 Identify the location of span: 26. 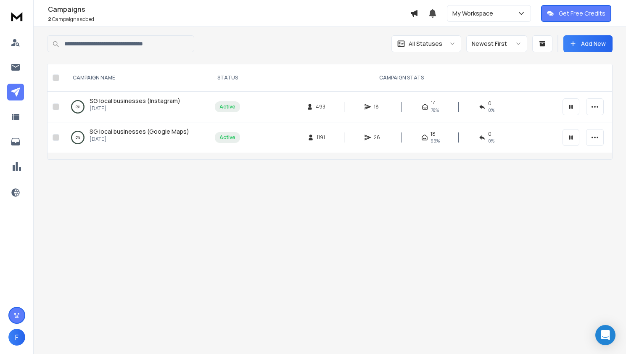
(378, 138).